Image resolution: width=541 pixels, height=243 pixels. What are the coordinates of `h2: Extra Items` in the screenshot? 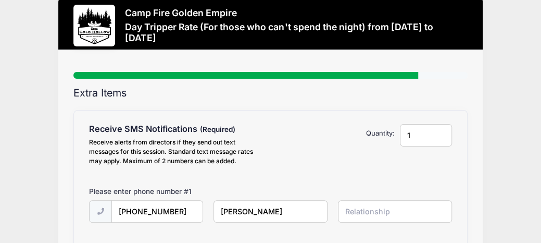 It's located at (270, 93).